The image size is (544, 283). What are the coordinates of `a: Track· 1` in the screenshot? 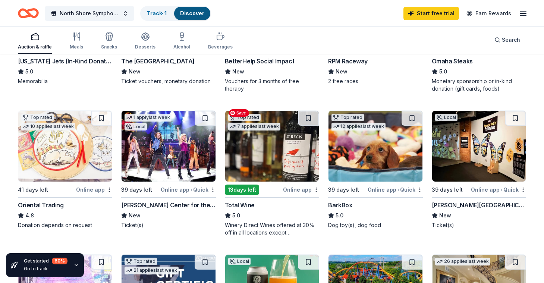 It's located at (157, 13).